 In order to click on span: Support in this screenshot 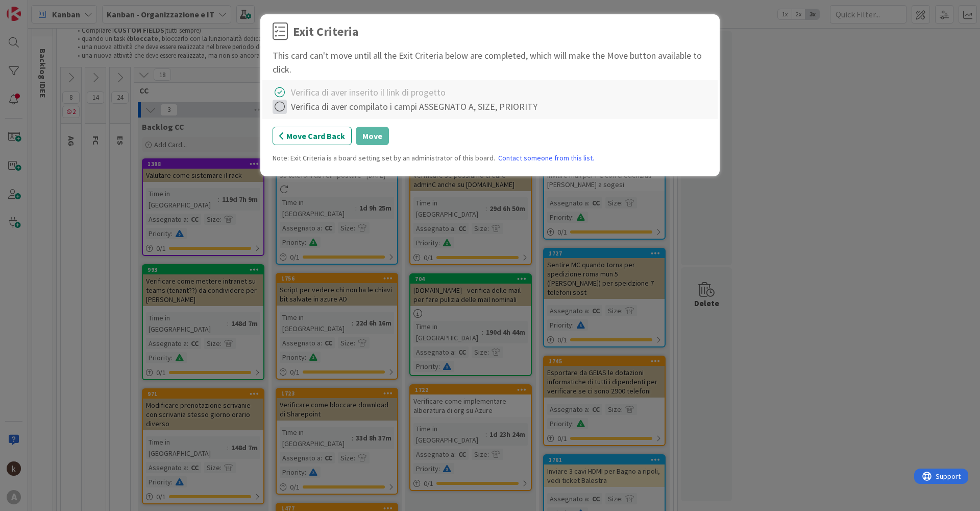, I will do `click(34, 8)`.